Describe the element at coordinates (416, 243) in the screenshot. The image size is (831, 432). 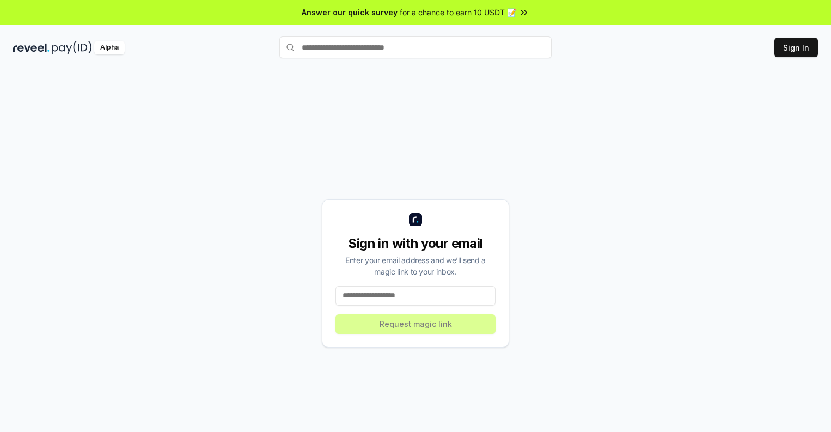
I see `div: Sign in with your email` at that location.